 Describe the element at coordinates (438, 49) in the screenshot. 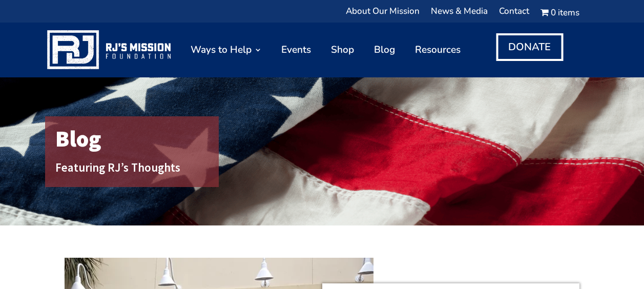

I see `a: Resources` at that location.